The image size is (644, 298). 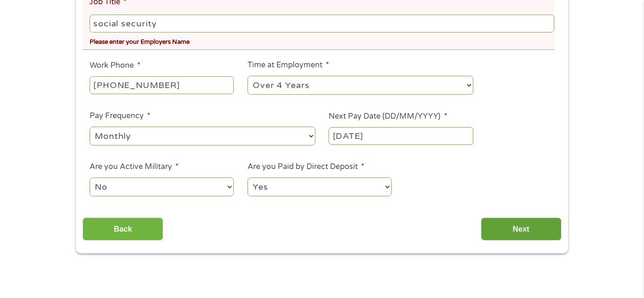 I want to click on label: Next Pay Date (DD/MM/YYYY), so click(x=387, y=116).